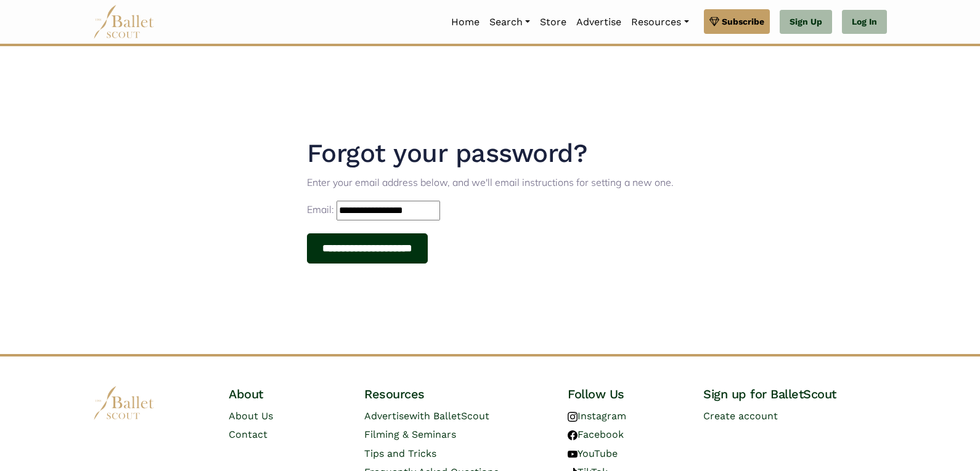  What do you see at coordinates (456, 394) in the screenshot?
I see `h4: Resources` at bounding box center [456, 394].